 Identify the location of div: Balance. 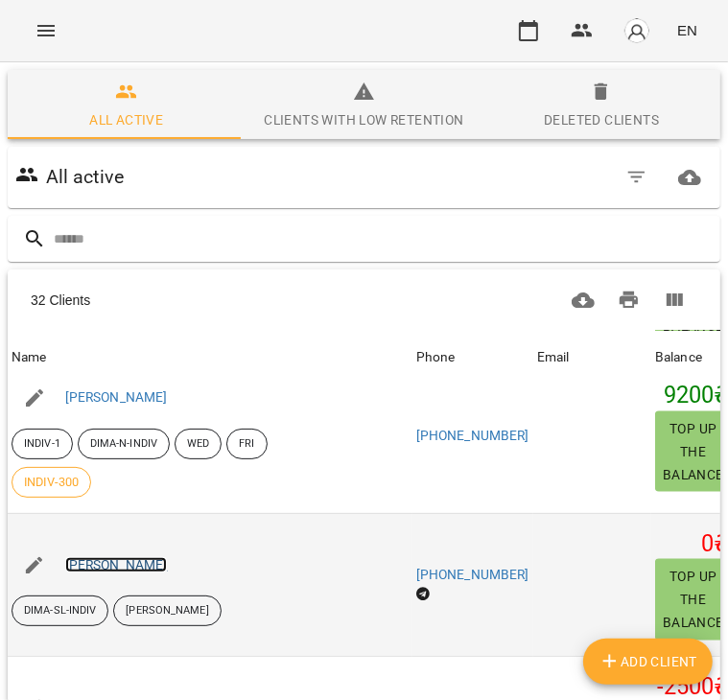
(678, 357).